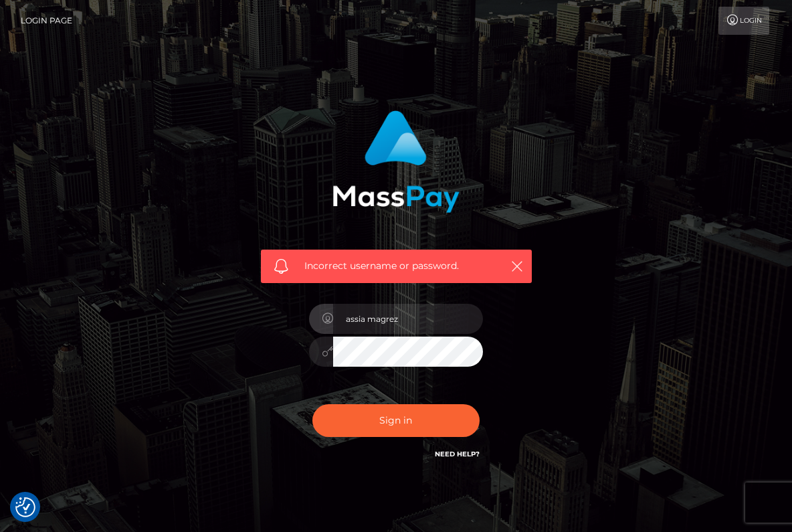 The width and height of the screenshot is (792, 532). What do you see at coordinates (25, 507) in the screenshot?
I see `img: Revisit consent button` at bounding box center [25, 507].